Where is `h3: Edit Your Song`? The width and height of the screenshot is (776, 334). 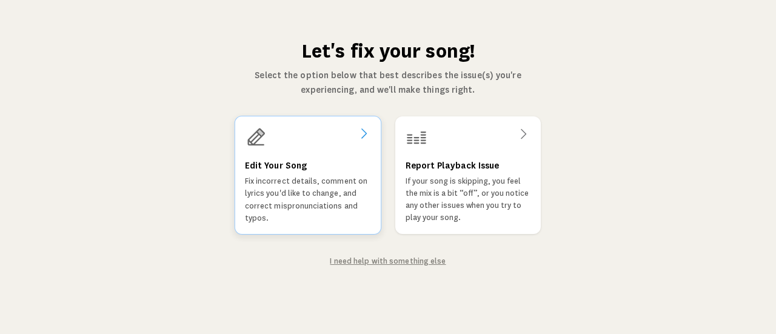
h3: Edit Your Song is located at coordinates (276, 166).